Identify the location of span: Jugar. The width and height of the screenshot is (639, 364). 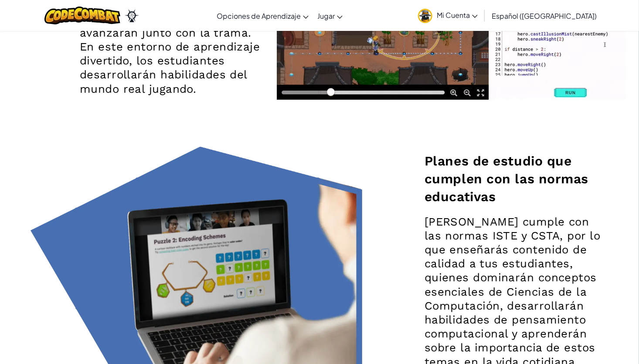
(326, 16).